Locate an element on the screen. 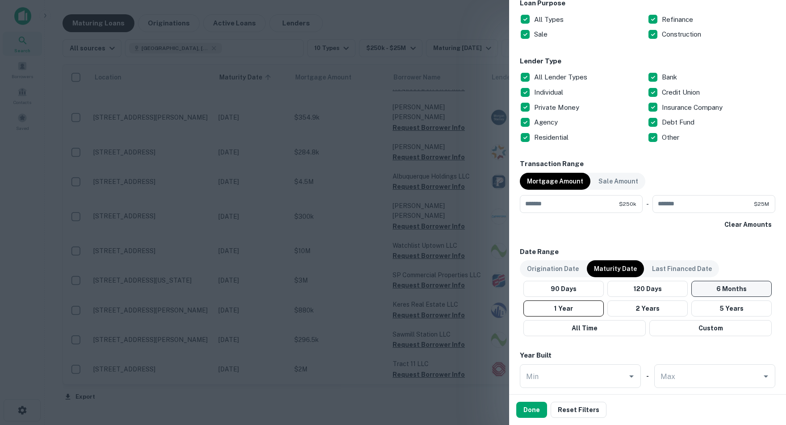 Image resolution: width=786 pixels, height=425 pixels. p: Refinance is located at coordinates (678, 20).